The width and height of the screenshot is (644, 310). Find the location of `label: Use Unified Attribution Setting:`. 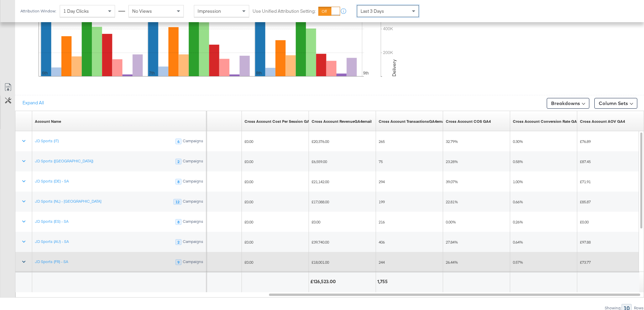

label: Use Unified Attribution Setting: is located at coordinates (284, 11).